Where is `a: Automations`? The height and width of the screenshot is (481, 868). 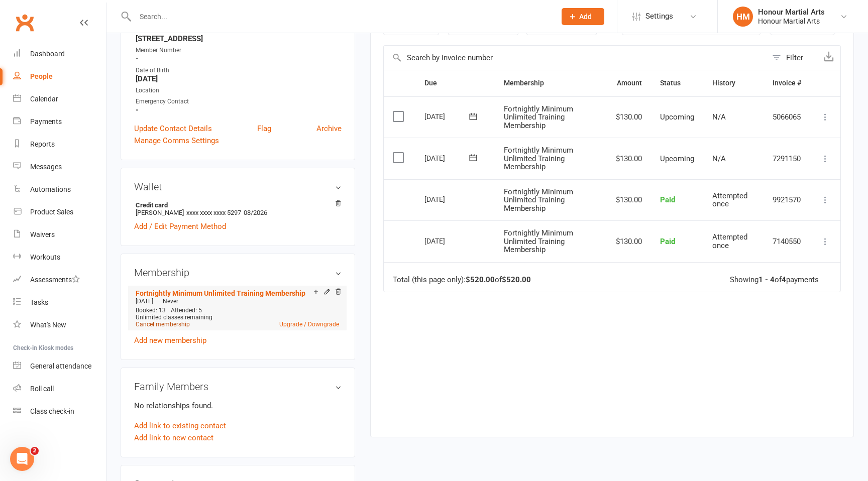
a: Automations is located at coordinates (60, 189).